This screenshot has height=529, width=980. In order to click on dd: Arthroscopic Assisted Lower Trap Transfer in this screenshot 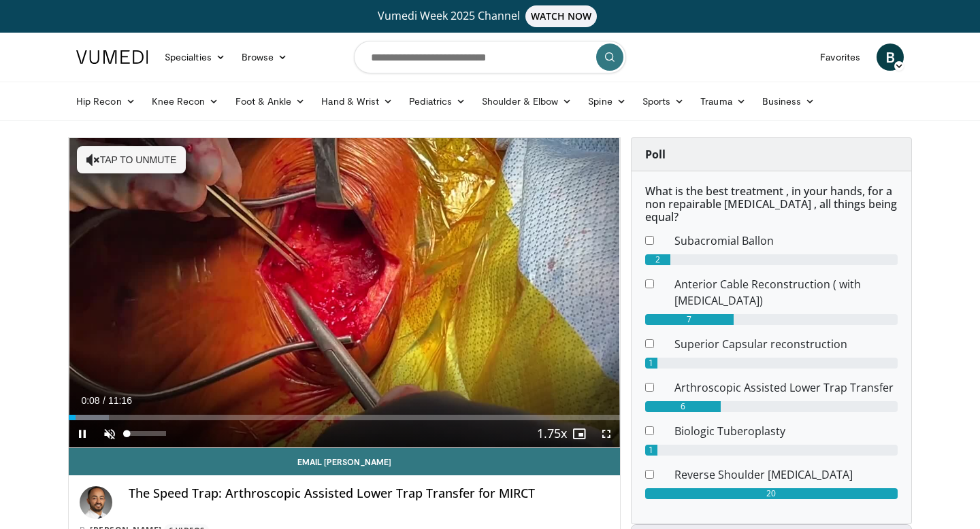, I will do `click(786, 388)`.